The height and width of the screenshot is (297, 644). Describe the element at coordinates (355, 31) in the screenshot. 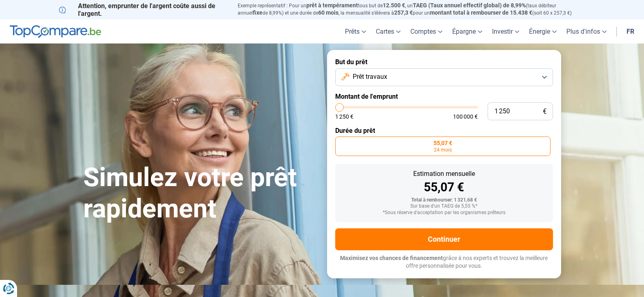

I see `a: Prêts` at that location.